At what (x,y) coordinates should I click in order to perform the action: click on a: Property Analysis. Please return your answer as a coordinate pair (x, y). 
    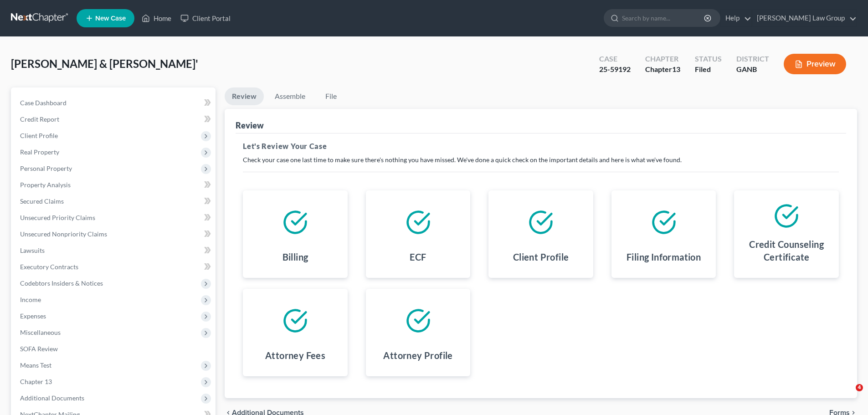
    Looking at the image, I should click on (114, 185).